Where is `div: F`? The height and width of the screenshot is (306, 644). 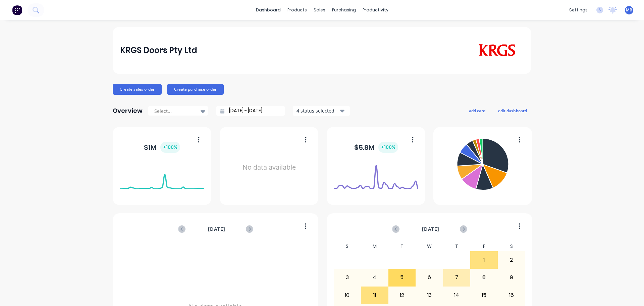
div: F is located at coordinates (484, 246).